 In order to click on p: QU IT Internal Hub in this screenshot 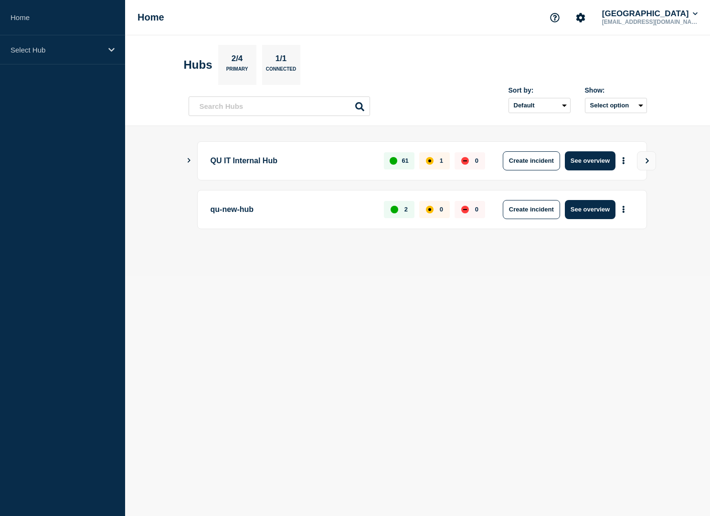, I will do `click(292, 161)`.